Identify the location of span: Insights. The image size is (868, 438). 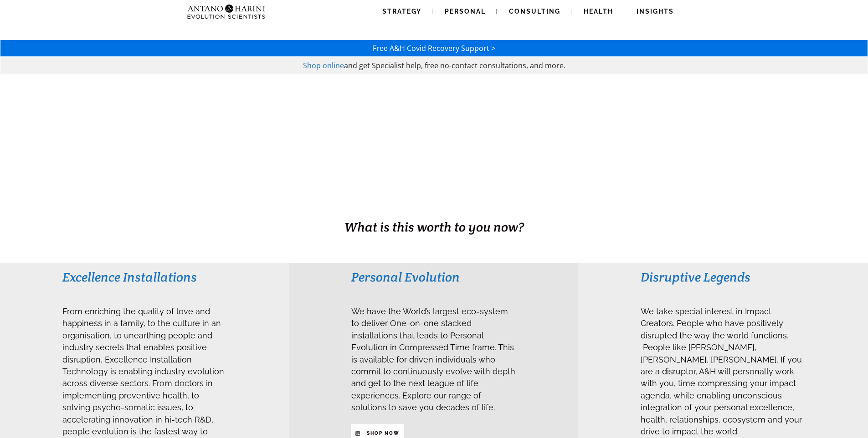
(655, 12).